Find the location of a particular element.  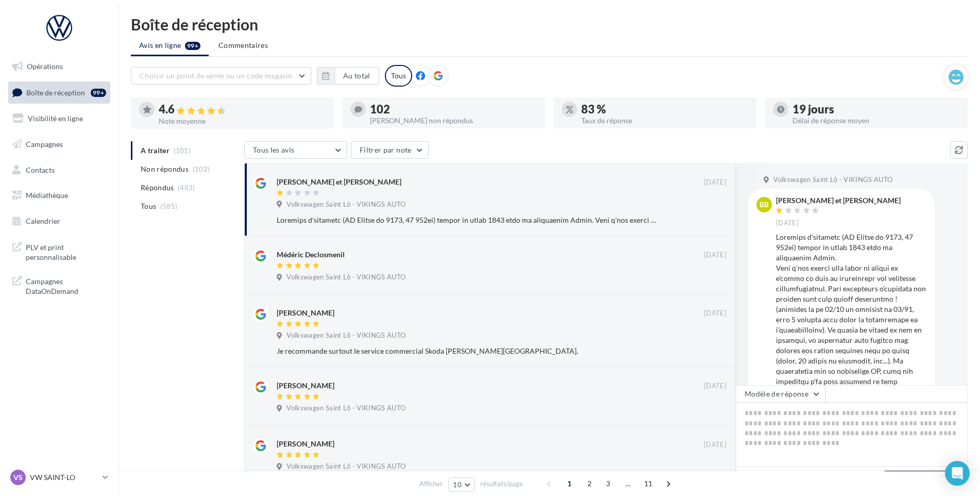

button: Filtrer par note is located at coordinates (389, 150).